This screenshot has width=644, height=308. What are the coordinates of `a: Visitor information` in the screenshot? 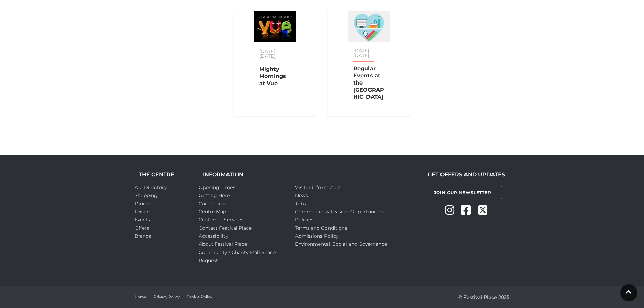 It's located at (318, 187).